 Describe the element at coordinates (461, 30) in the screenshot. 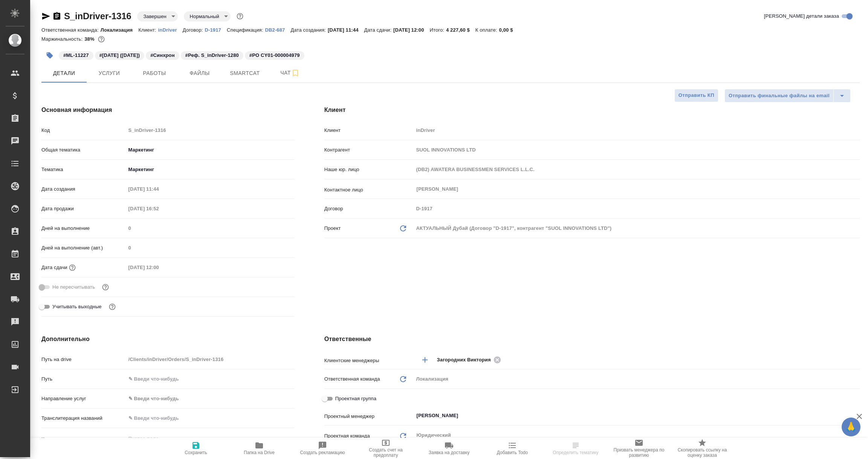

I see `p: 4 227,60 $` at that location.